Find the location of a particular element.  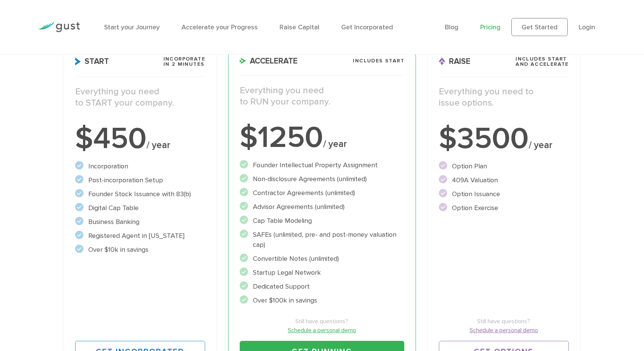

a: Accelerate your Progress is located at coordinates (220, 27).